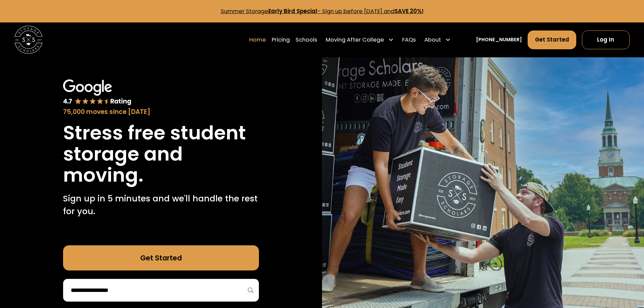 The width and height of the screenshot is (644, 308). What do you see at coordinates (28, 40) in the screenshot?
I see `img: Storage Scholars main logo` at bounding box center [28, 40].